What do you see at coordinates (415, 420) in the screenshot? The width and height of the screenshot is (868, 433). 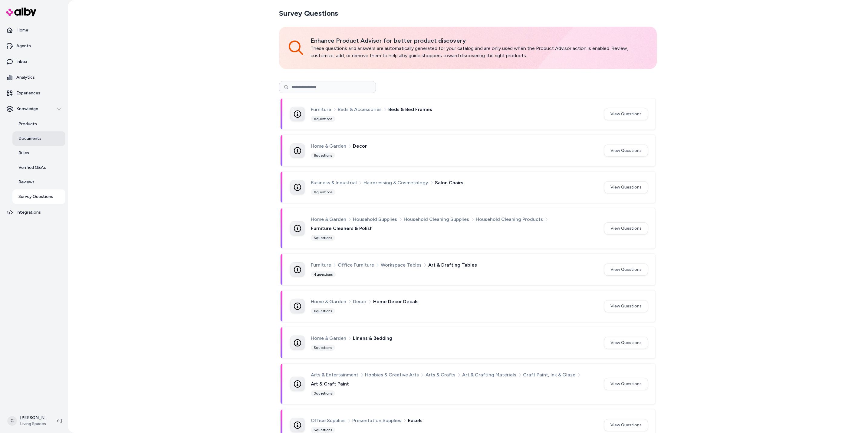 I see `span: Easels` at bounding box center [415, 420].